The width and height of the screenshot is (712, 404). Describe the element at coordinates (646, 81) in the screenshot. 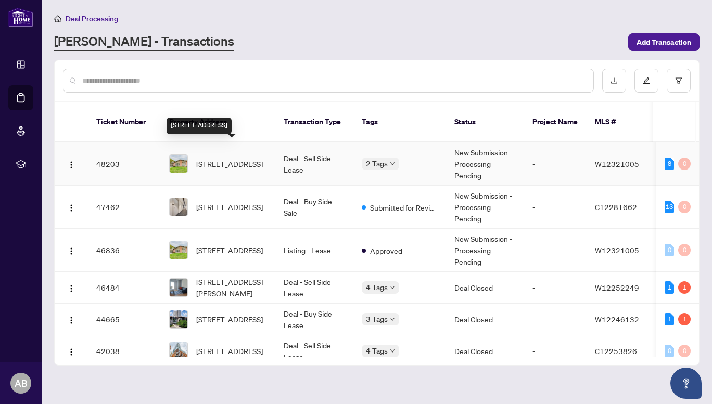

I see `button: edit` at that location.